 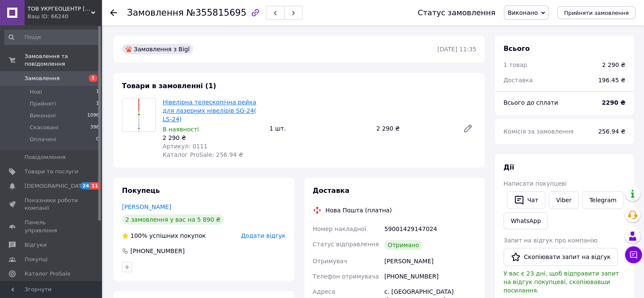 What do you see at coordinates (539, 131) in the screenshot?
I see `span: Комісія за замовлення` at bounding box center [539, 131].